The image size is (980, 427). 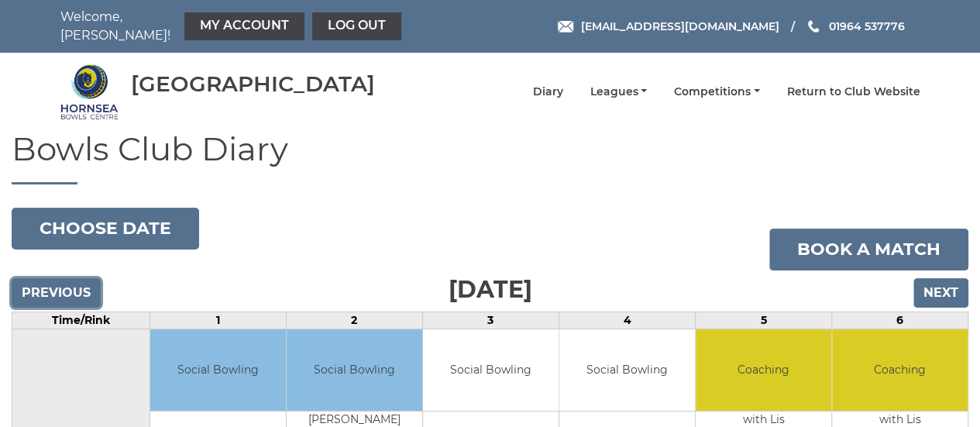 I want to click on input: Next, so click(x=940, y=293).